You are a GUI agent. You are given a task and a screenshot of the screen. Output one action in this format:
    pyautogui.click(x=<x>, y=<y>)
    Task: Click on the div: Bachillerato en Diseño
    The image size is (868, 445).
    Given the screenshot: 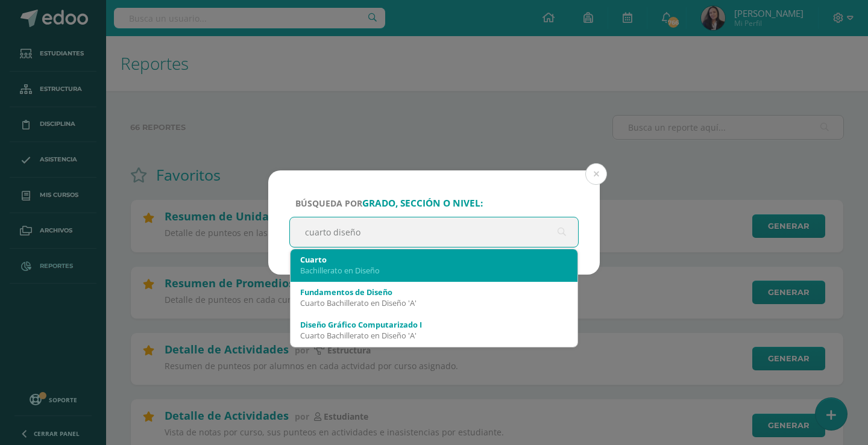 What is the action you would take?
    pyautogui.click(x=434, y=270)
    